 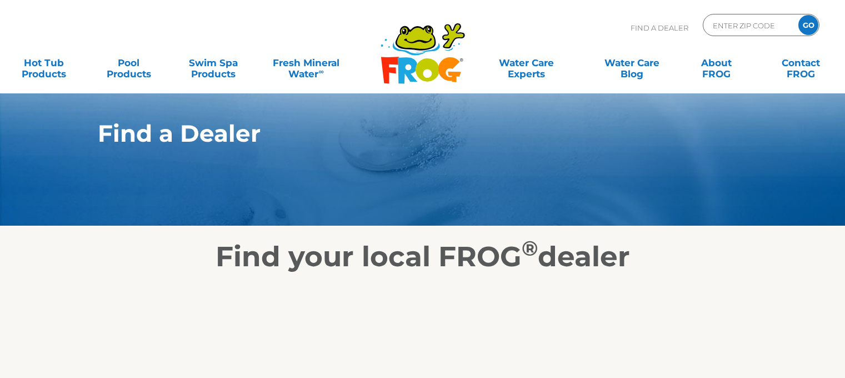 I want to click on h1: Find a Dealer, so click(x=397, y=133).